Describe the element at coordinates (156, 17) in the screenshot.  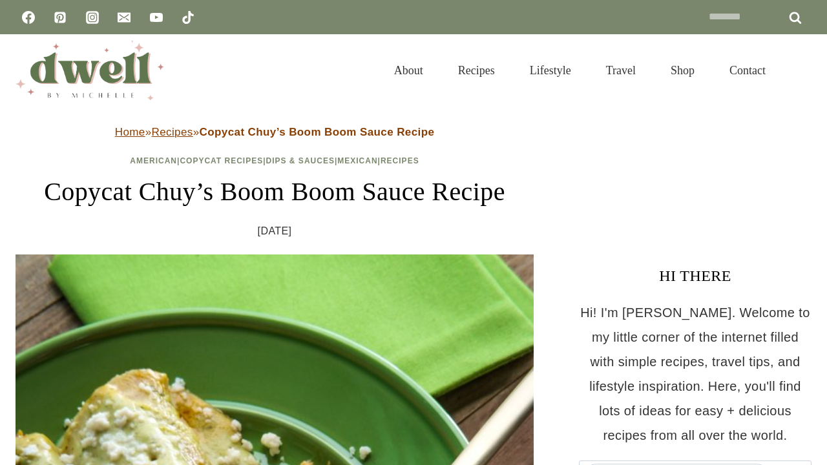
I see `a: YouTube` at that location.